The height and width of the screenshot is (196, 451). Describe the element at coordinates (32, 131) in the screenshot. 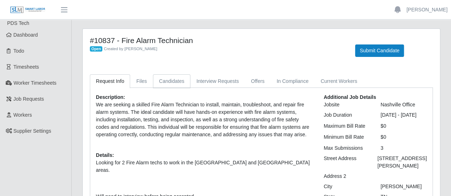

I see `span: Supplier Settings` at that location.